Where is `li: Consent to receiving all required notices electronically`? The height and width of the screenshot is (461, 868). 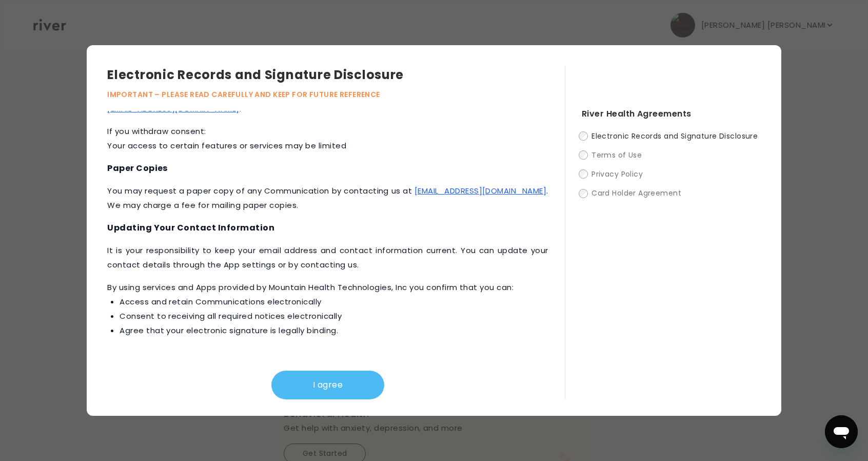
li: Consent to receiving all required notices electronically is located at coordinates (334, 316).